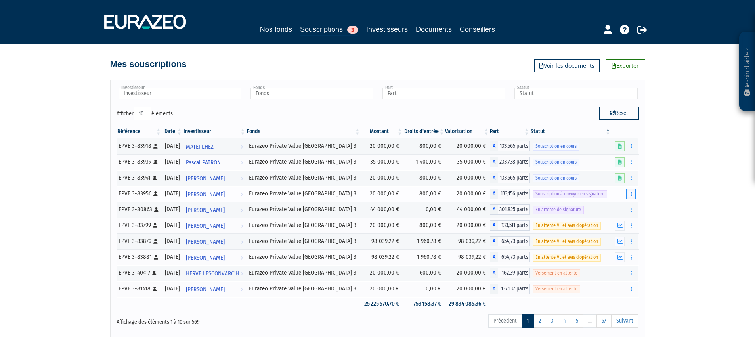 The image size is (755, 361). Describe the element at coordinates (381, 303) in the screenshot. I see `td: 25 225 570,70 €` at that location.